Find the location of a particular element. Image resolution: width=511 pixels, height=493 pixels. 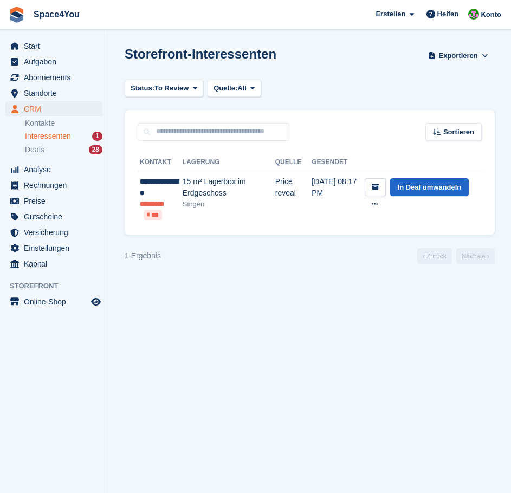

span: Erstellen is located at coordinates (390, 14).